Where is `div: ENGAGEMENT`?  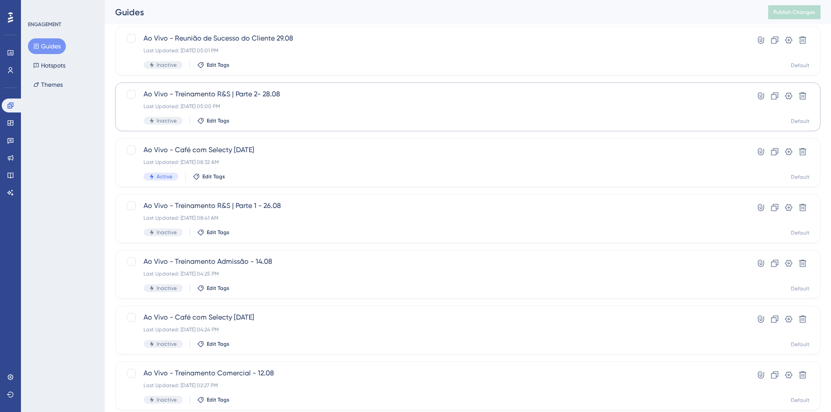
div: ENGAGEMENT is located at coordinates (45, 24).